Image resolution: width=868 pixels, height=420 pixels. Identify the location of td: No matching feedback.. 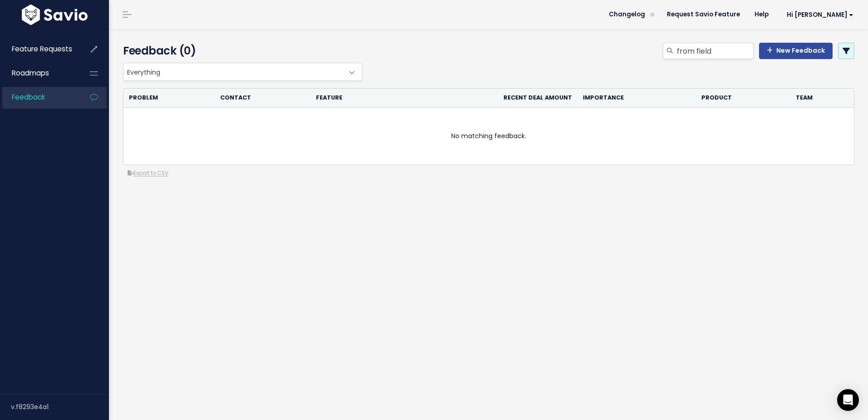
(489, 136).